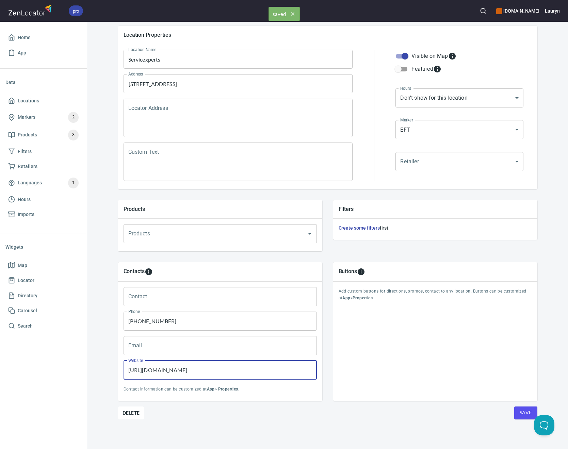 The height and width of the screenshot is (449, 568). I want to click on a: Filters, so click(43, 151).